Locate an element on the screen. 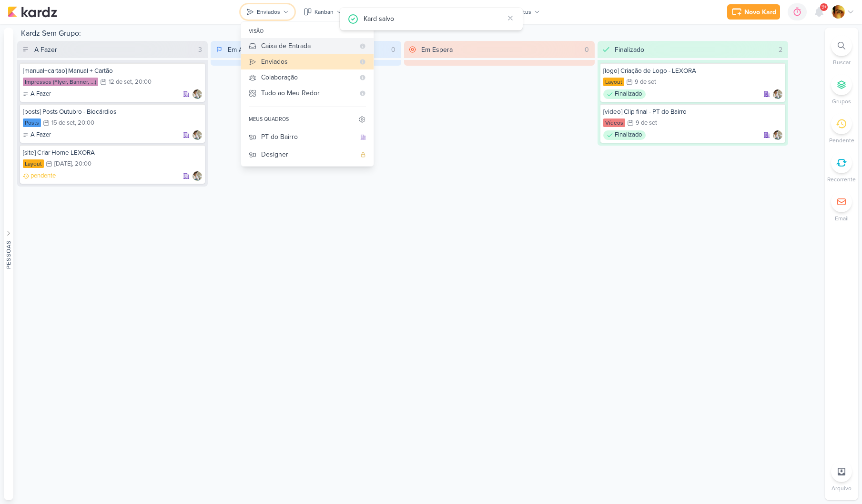 The height and width of the screenshot is (504, 862). div: Caixa de Entrada is located at coordinates (307, 46).